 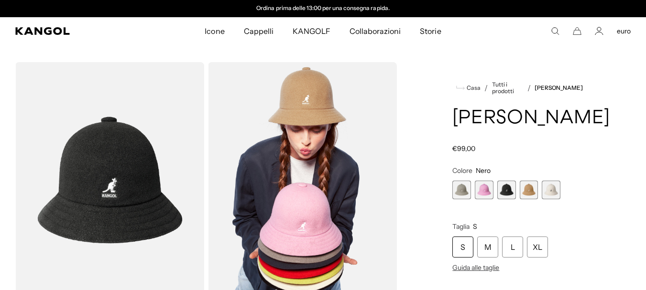 What do you see at coordinates (431, 31) in the screenshot?
I see `font: Storie` at bounding box center [431, 31].